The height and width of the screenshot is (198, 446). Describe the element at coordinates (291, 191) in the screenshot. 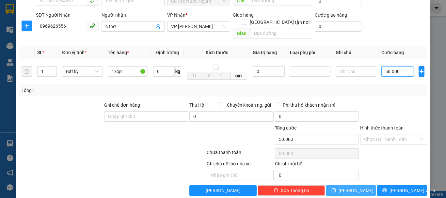

I see `button: deleteXóa Thông tin` at that location.